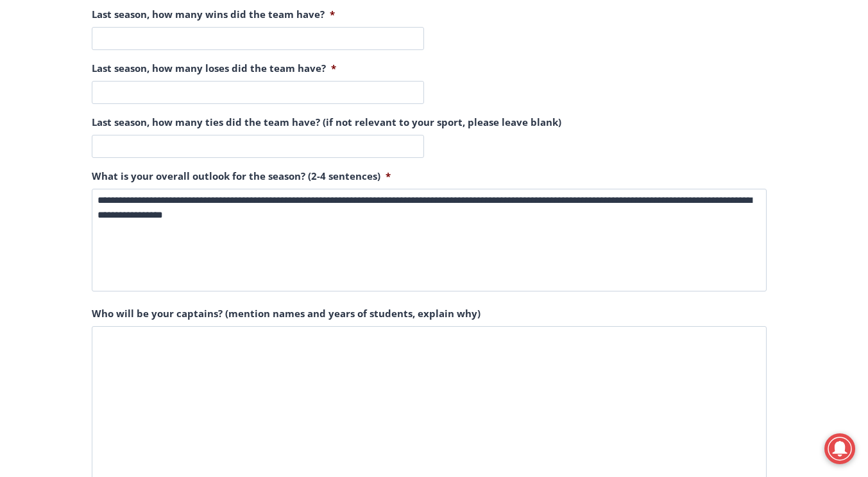 Image resolution: width=868 pixels, height=477 pixels. I want to click on label: Last season, how many wins did the team have?, so click(213, 14).